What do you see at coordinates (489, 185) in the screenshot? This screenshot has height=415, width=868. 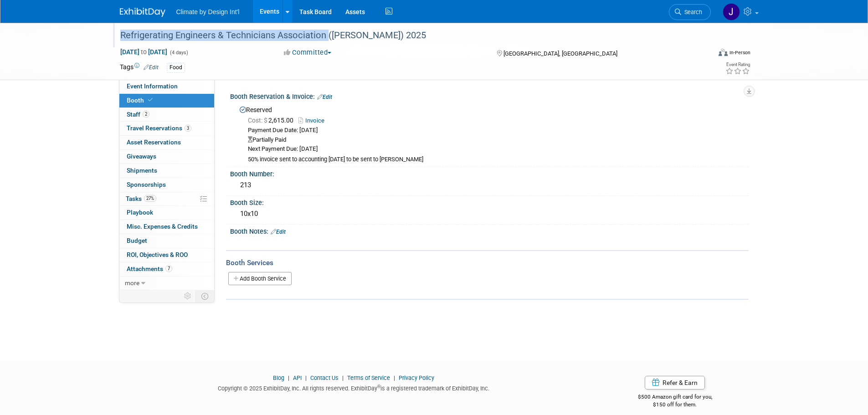 I see `div: 213` at bounding box center [489, 185].